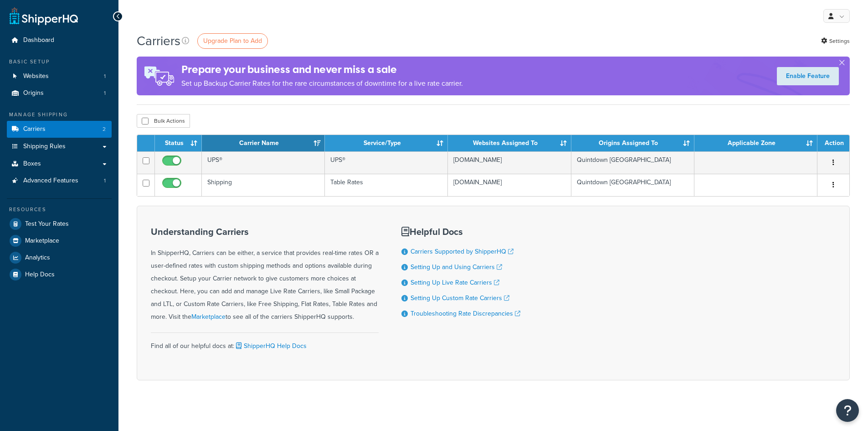 This screenshot has width=868, height=431. Describe the element at coordinates (42, 241) in the screenshot. I see `span: Marketplace` at that location.